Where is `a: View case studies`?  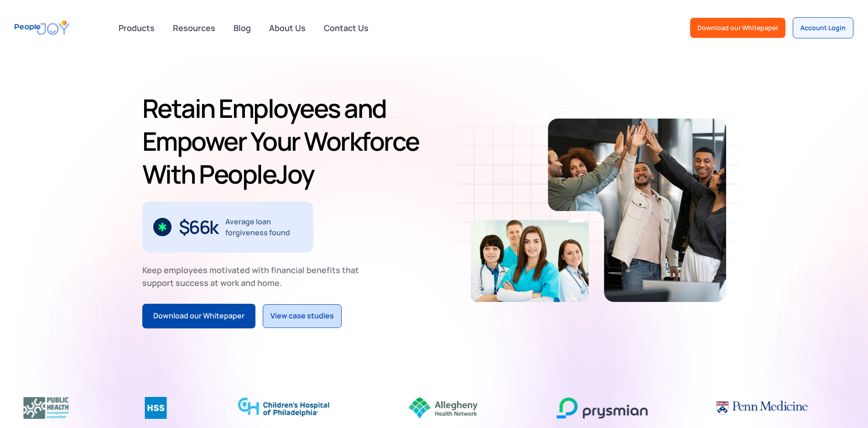
a: View case studies is located at coordinates (302, 316).